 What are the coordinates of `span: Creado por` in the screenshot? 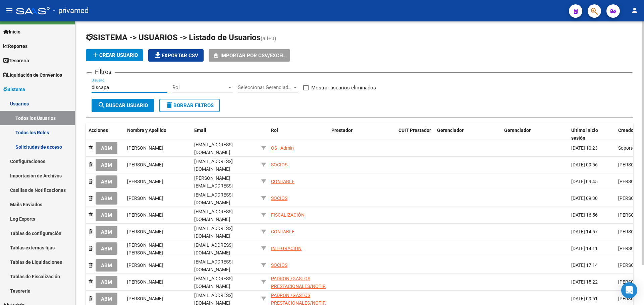 It's located at (630, 130).